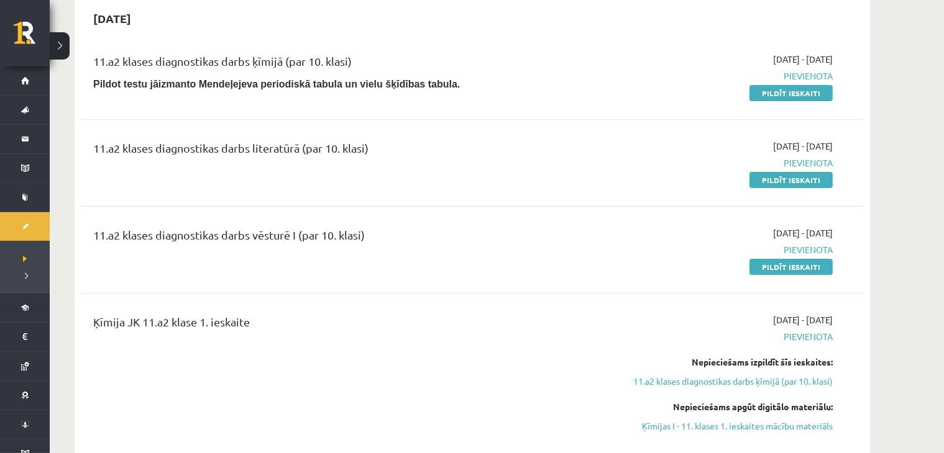 This screenshot has width=944, height=453. What do you see at coordinates (276, 84) in the screenshot?
I see `b: Pildot testu jāizmanto Mendeļejeva periodiskā tabula un vielu šķīdības tabula.` at bounding box center [276, 84].